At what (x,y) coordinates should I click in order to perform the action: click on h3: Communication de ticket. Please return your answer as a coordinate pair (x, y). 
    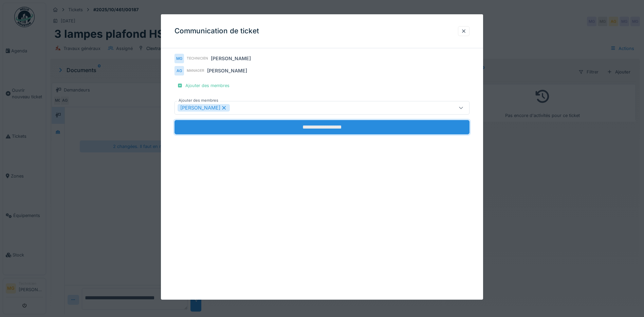
    Looking at the image, I should click on (216, 31).